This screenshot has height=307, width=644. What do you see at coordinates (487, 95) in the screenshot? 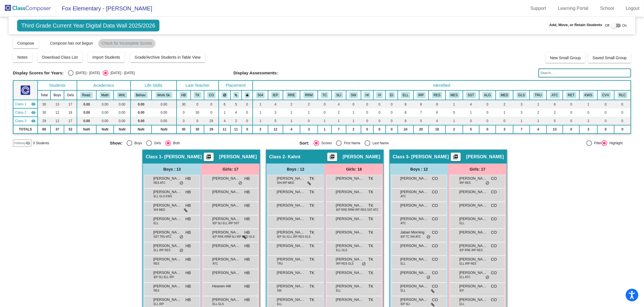
I see `th: Allergy` at bounding box center [487, 95].